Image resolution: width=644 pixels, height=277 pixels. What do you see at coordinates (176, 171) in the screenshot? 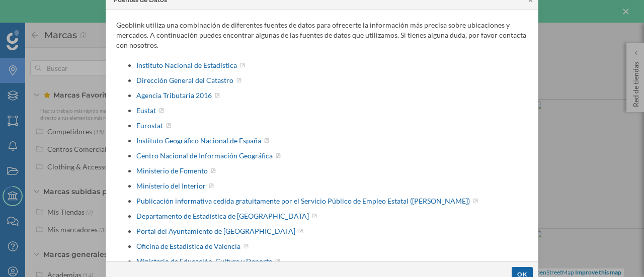
I see `div: Ministerio de Fomento` at bounding box center [176, 171].